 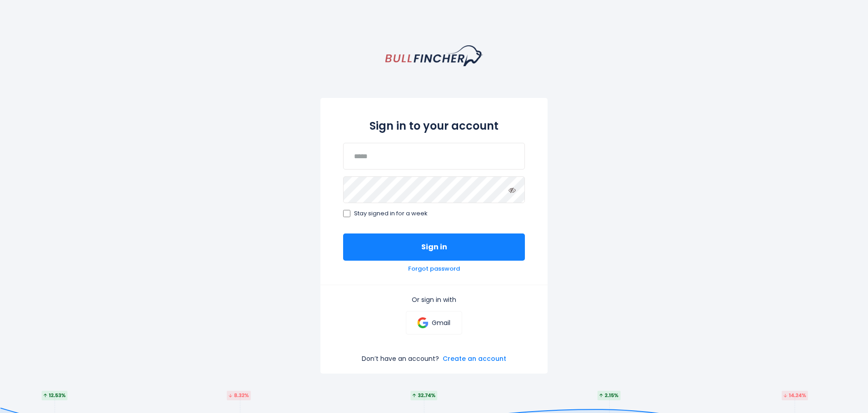 What do you see at coordinates (441, 323) in the screenshot?
I see `p: Gmail` at bounding box center [441, 323].